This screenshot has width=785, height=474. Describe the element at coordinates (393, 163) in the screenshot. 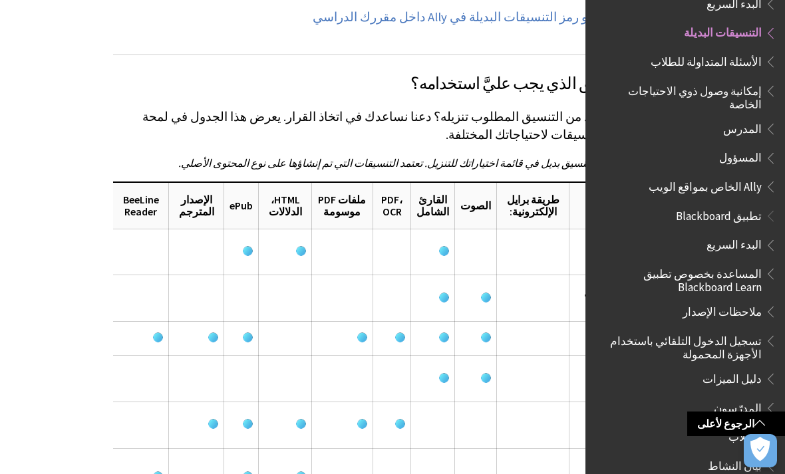

I see `p: قد لا ترى كل تنسيق بديل في قائمة اختياراتك للتنزيل. تعتمد التنسيقات التي تم إنشاؤها على نوع المحت...` at that location.